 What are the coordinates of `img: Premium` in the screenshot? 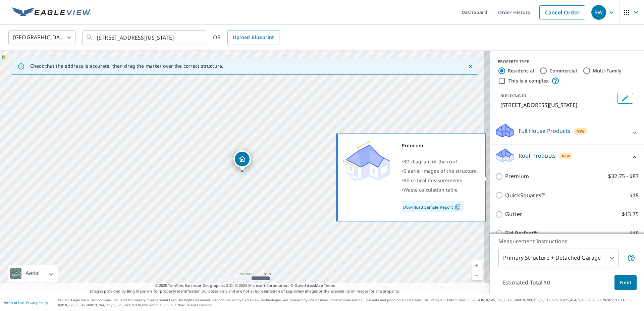 It's located at (367, 161).